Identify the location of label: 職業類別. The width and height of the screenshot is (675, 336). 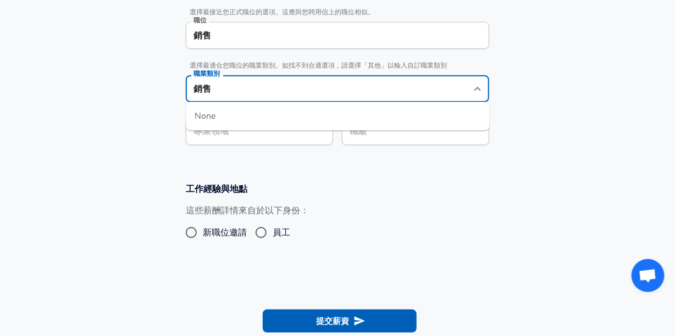
(207, 74).